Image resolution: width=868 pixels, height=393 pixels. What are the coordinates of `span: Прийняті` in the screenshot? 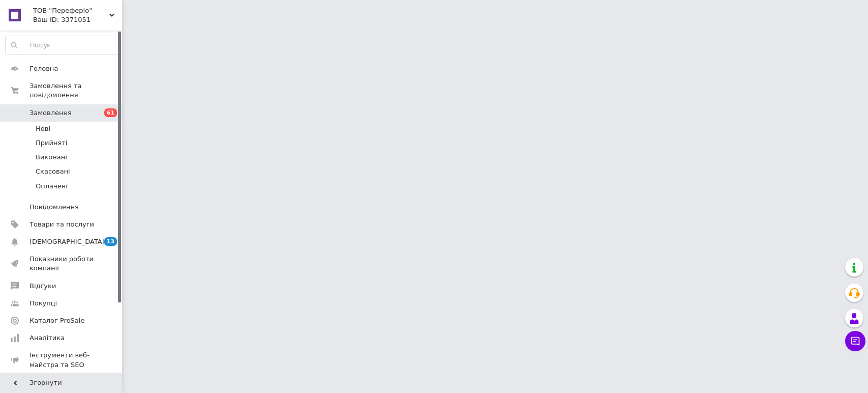 It's located at (51, 143).